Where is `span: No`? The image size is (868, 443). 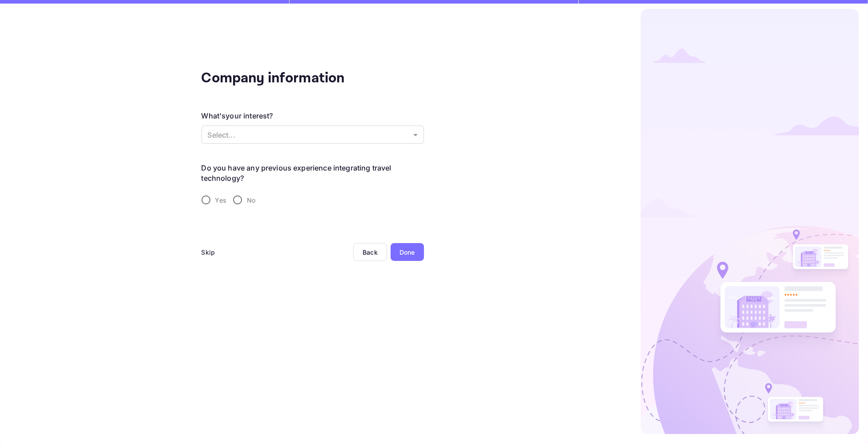 span: No is located at coordinates (251, 200).